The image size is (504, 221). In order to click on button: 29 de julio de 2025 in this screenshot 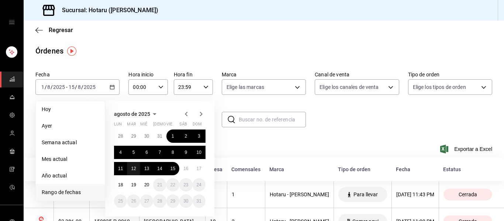, I will do `click(133, 136)`.